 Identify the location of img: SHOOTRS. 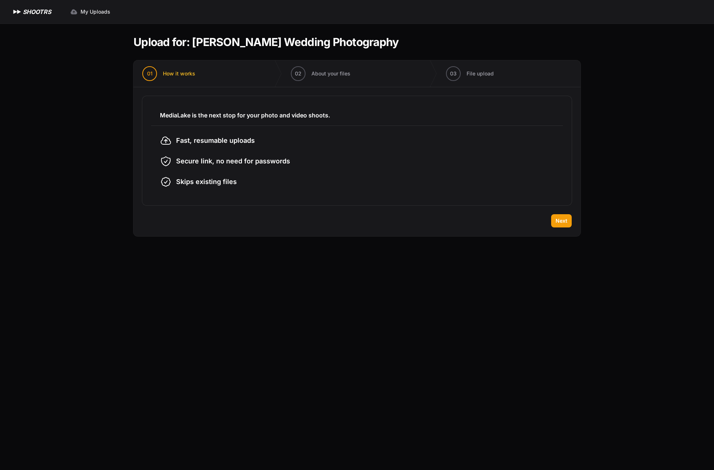
(17, 12).